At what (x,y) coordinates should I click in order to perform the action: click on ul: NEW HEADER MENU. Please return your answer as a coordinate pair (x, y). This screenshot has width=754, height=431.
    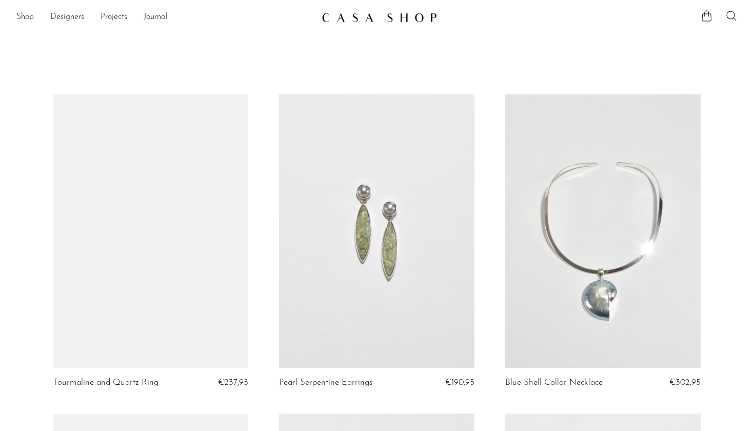
    Looking at the image, I should click on (165, 17).